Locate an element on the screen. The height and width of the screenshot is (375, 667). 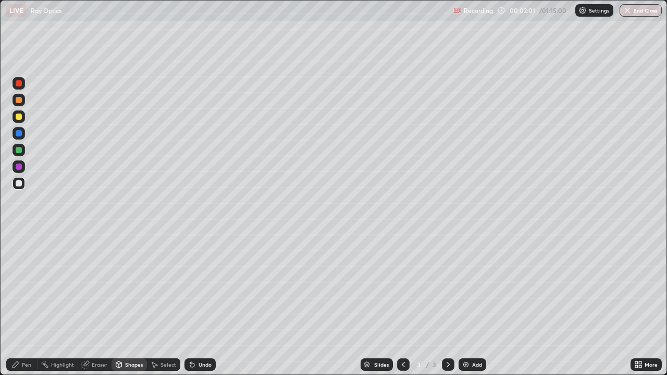
div: Add is located at coordinates (476, 365).